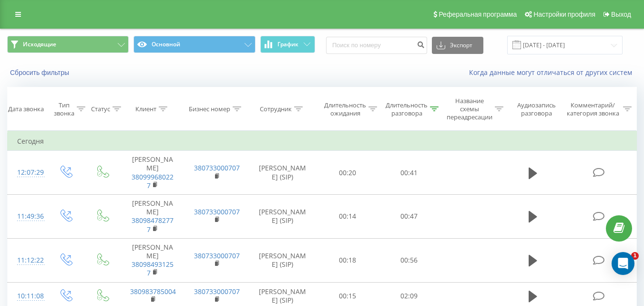 The height and width of the screenshot is (306, 644). I want to click on div: Аудиозапись разговора, so click(537, 110).